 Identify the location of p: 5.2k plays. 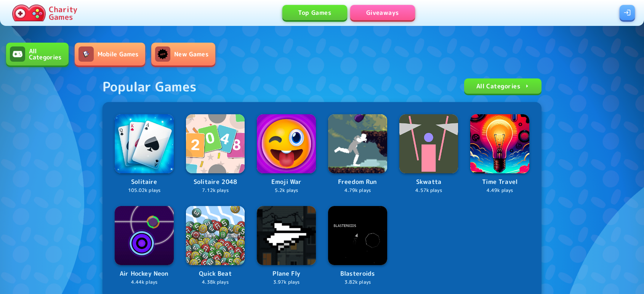
(286, 191).